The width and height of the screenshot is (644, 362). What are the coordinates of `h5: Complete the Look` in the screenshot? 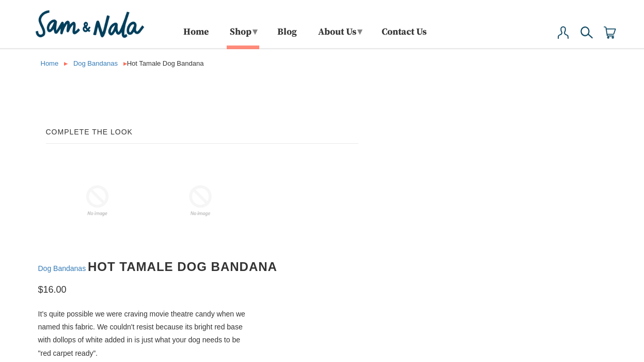 It's located at (202, 136).